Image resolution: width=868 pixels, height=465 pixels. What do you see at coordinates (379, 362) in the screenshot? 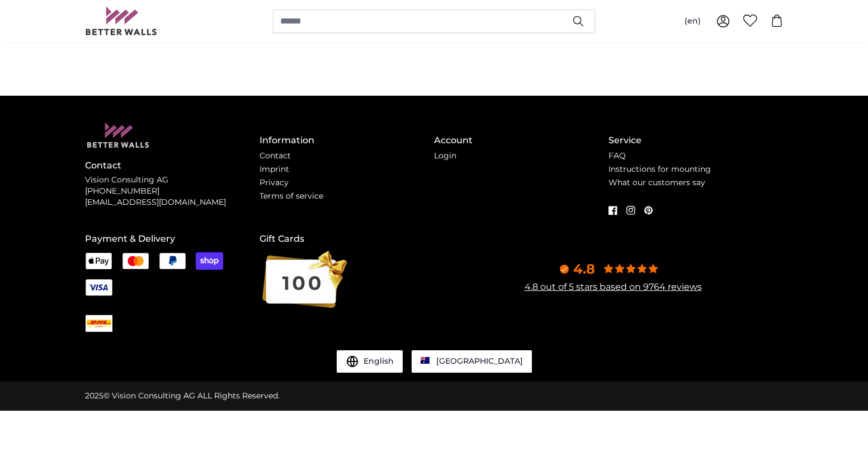
I see `span: English` at bounding box center [379, 362].